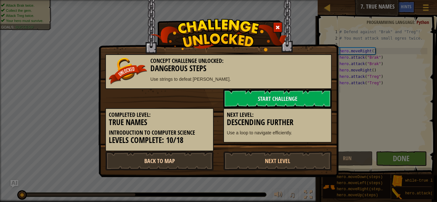  I want to click on h3: Descending Further, so click(277, 122).